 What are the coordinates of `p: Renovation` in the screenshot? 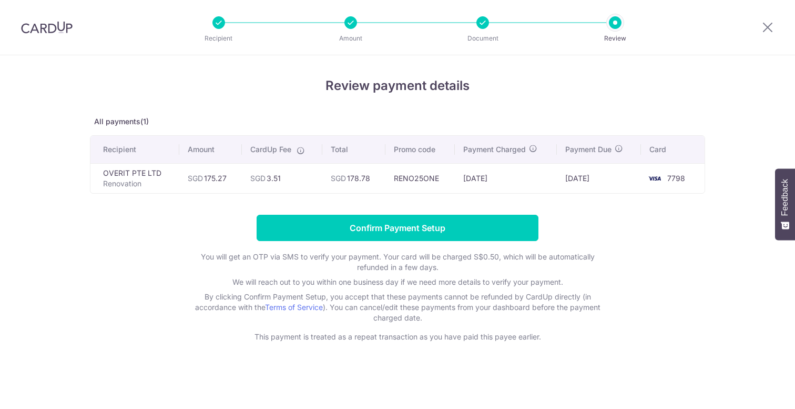 It's located at (137, 184).